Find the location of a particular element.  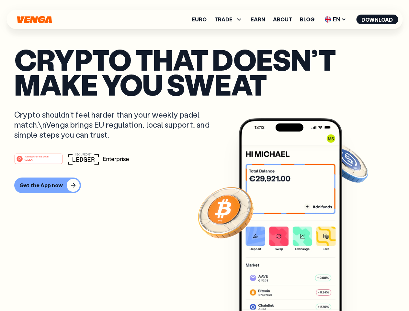

a: Blog is located at coordinates (307, 19).